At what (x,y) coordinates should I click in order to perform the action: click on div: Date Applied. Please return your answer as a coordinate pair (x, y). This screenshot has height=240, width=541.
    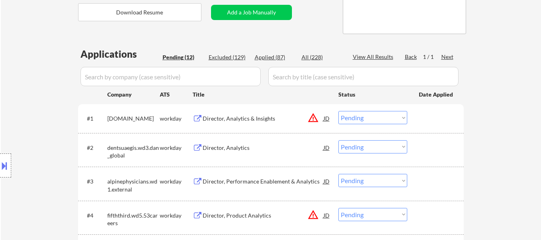
    Looking at the image, I should click on (436, 94).